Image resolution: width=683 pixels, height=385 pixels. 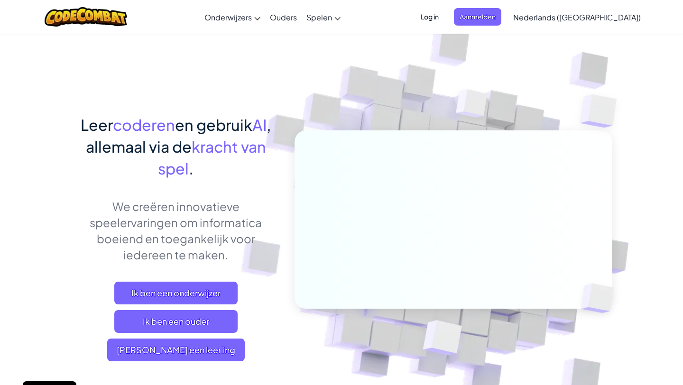 What do you see at coordinates (176, 293) in the screenshot?
I see `a: Ik ben een onderwijzer` at bounding box center [176, 293].